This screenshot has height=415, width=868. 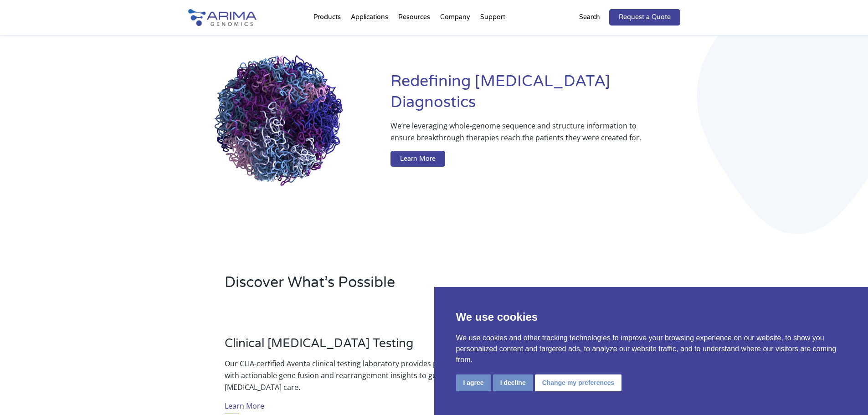 I want to click on p: We use cookies and other tracking technologies to improve your browsing experience on our website..., so click(x=651, y=349).